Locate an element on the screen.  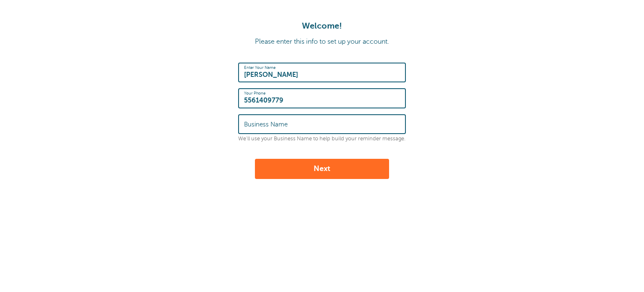
label: Business Name is located at coordinates (266, 125).